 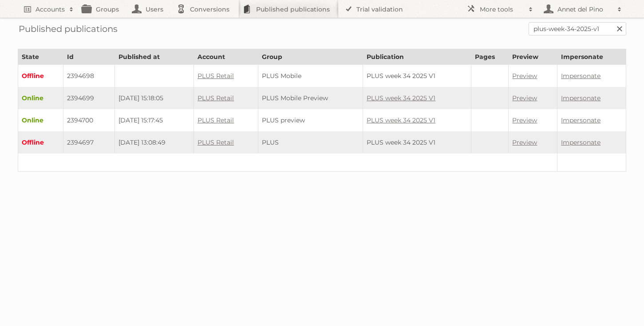 I want to click on td: 2394699, so click(x=89, y=98).